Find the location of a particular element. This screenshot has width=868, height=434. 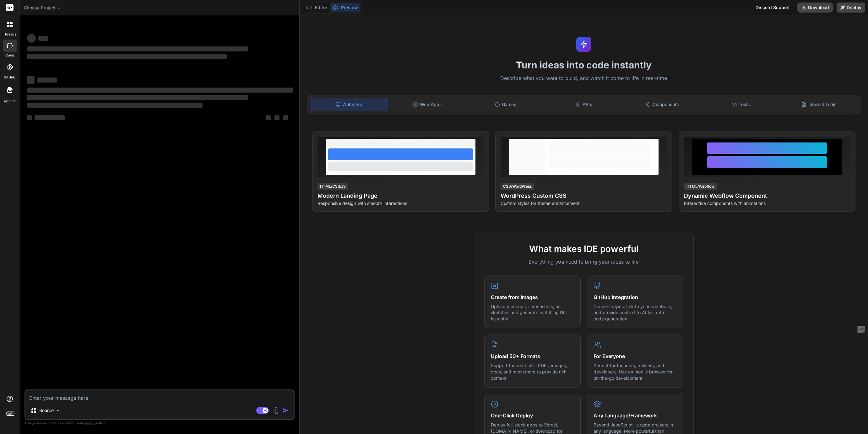

button: Editor is located at coordinates (317, 8).